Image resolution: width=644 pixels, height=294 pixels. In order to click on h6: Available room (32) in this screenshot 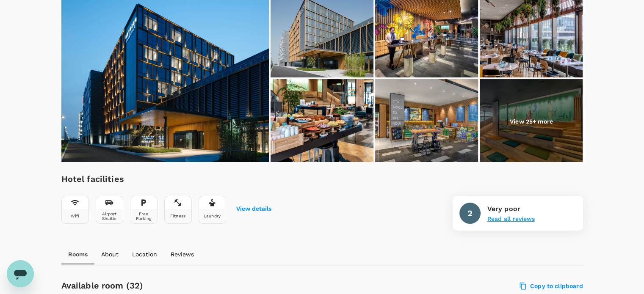, I will do `click(213, 286)`.